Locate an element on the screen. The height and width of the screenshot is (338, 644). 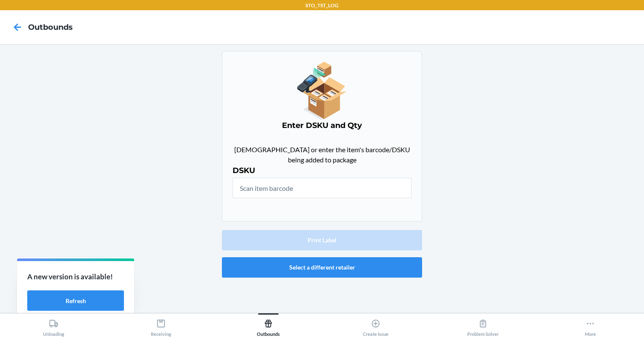
div: Outbounds is located at coordinates (268, 326).